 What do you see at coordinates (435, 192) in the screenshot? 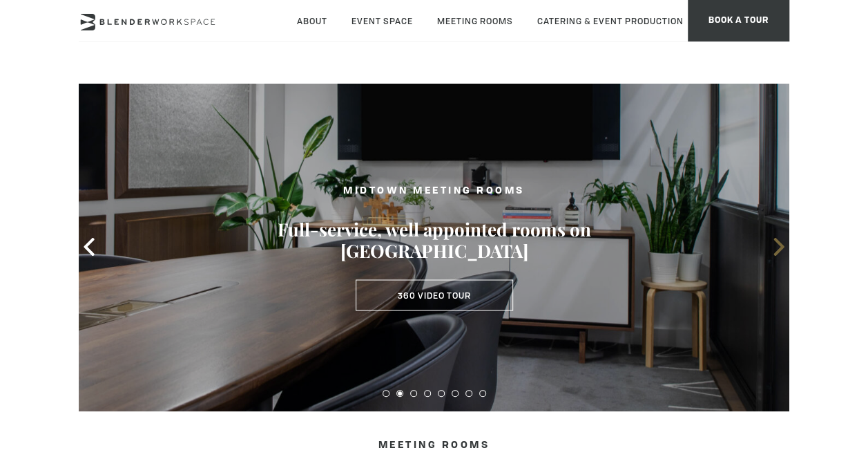
I see `h2: MIDTOWN MEETING ROOMS` at bounding box center [435, 192].